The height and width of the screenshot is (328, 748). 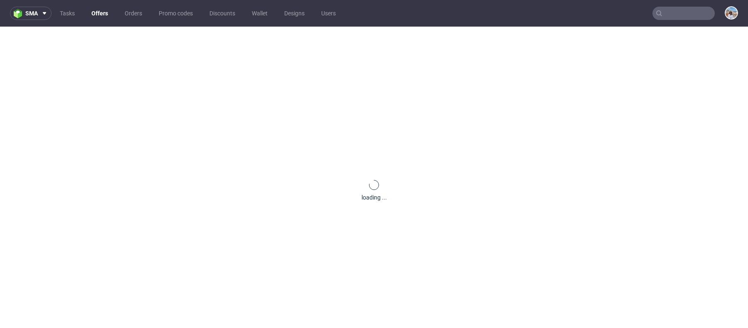 What do you see at coordinates (31, 13) in the screenshot?
I see `button: sma` at bounding box center [31, 13].